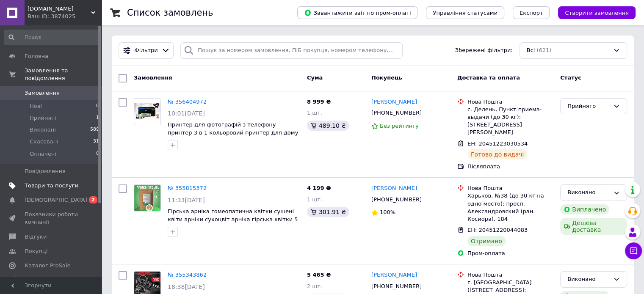 The image size is (644, 294). What do you see at coordinates (291, 51) in the screenshot?
I see `input: Пошук за номером замовлення, ПІБ покупця, номером телефону, Email, номером накладної` at bounding box center [291, 51].